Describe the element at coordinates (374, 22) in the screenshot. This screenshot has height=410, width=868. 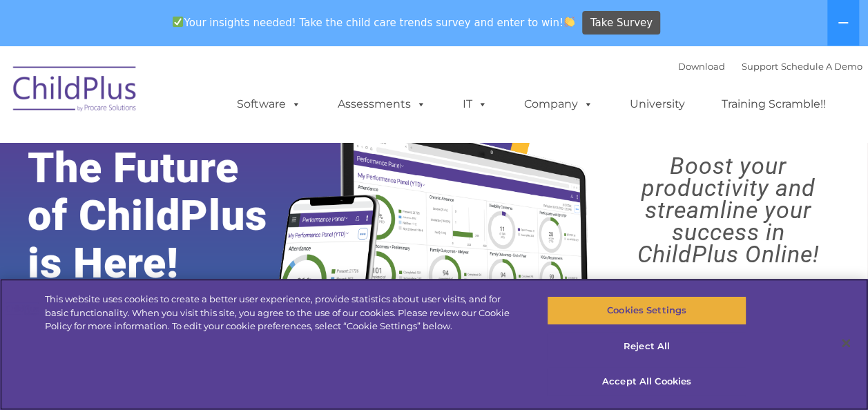
I see `span: Your insights needed! Take the child care trends survey and enter to win!` at that location.